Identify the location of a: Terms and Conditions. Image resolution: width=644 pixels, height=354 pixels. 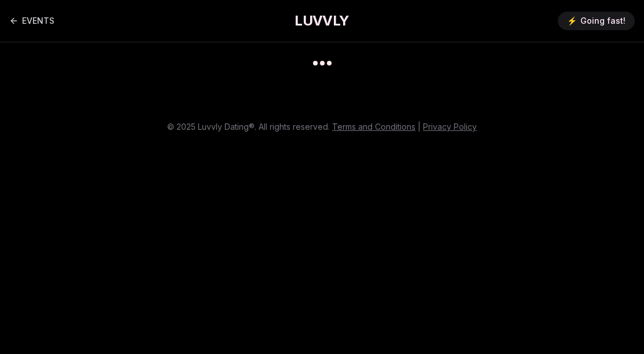
(374, 126).